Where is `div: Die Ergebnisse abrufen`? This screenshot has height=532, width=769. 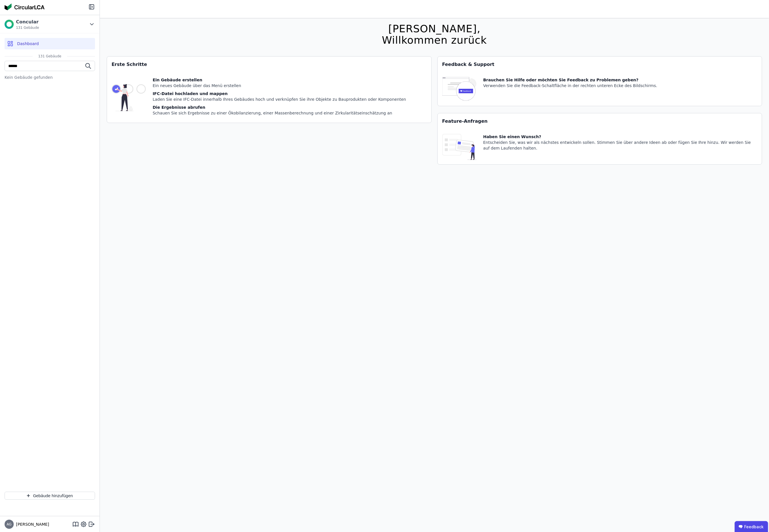
div: Die Ergebnisse abrufen is located at coordinates (279, 107).